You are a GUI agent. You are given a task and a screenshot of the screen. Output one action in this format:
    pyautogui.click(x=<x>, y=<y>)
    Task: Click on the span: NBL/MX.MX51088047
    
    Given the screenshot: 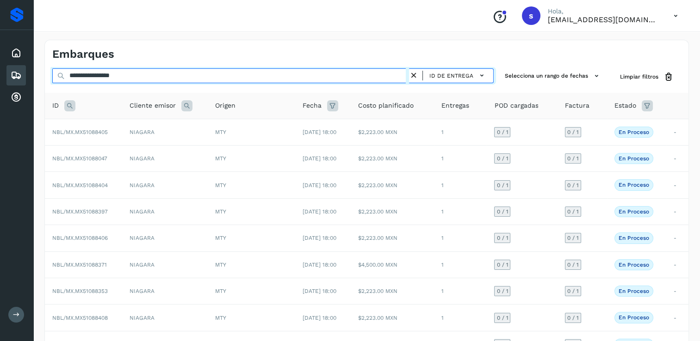 What is the action you would take?
    pyautogui.click(x=80, y=159)
    